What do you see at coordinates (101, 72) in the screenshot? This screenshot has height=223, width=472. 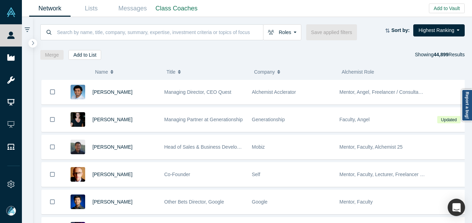 I see `span: Name` at bounding box center [101, 72].